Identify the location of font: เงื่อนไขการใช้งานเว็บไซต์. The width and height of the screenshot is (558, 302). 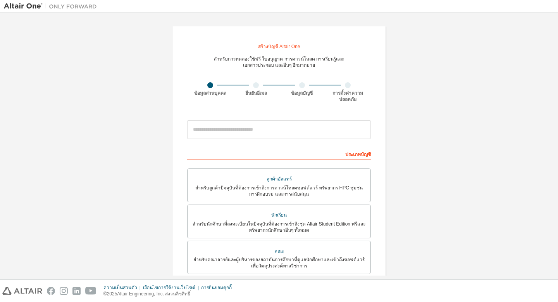
(169, 287).